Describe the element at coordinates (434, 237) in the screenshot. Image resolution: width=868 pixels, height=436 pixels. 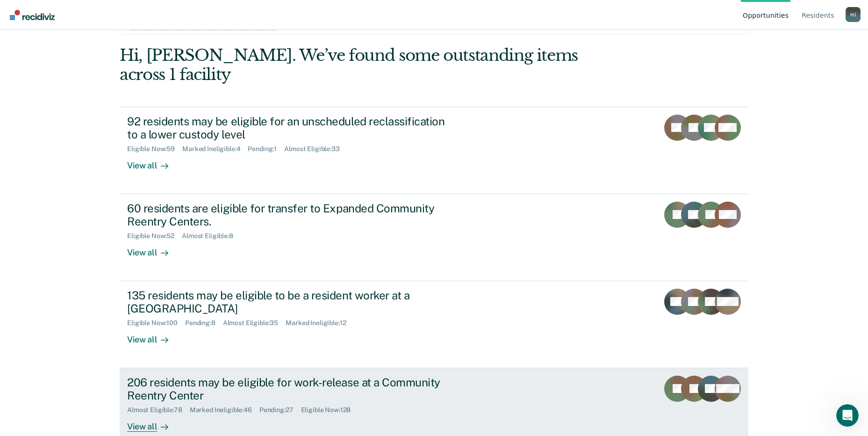
I see `a: 60 residents are eligible for transfer to Expanded Community Reentry Centers.Eligible Now:52Almos...` at that location.